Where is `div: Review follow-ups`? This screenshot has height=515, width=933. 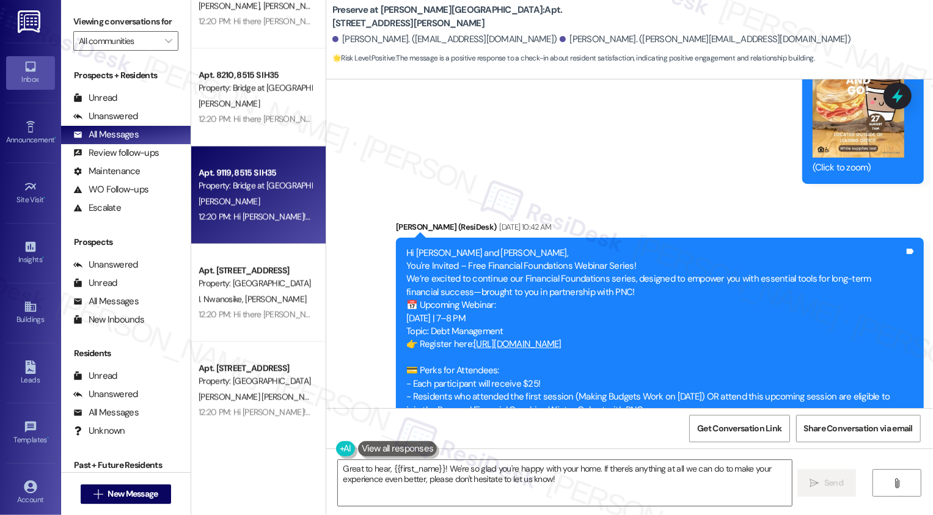 div: Review follow-ups is located at coordinates (116, 153).